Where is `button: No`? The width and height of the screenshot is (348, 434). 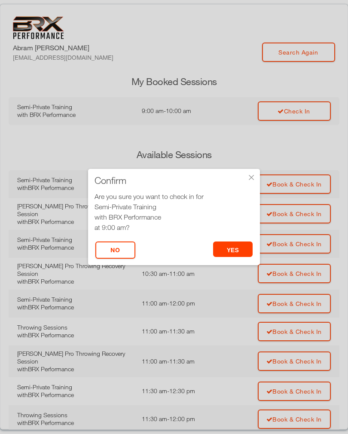 button: No is located at coordinates (115, 250).